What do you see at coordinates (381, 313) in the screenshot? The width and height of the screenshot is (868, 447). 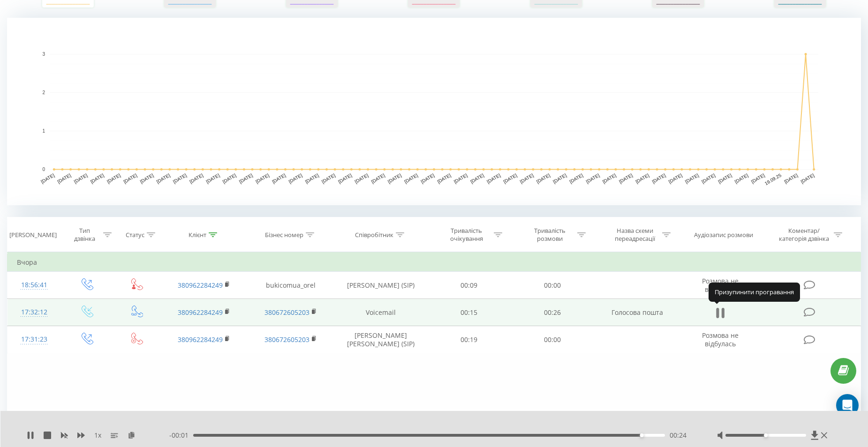 I see `td: Voicemail` at bounding box center [381, 313].